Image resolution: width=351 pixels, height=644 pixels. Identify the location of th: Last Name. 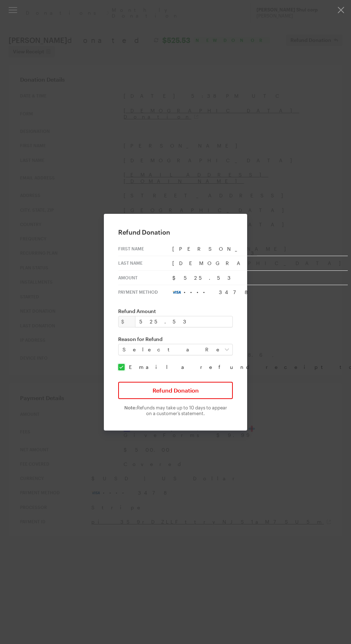
(145, 263).